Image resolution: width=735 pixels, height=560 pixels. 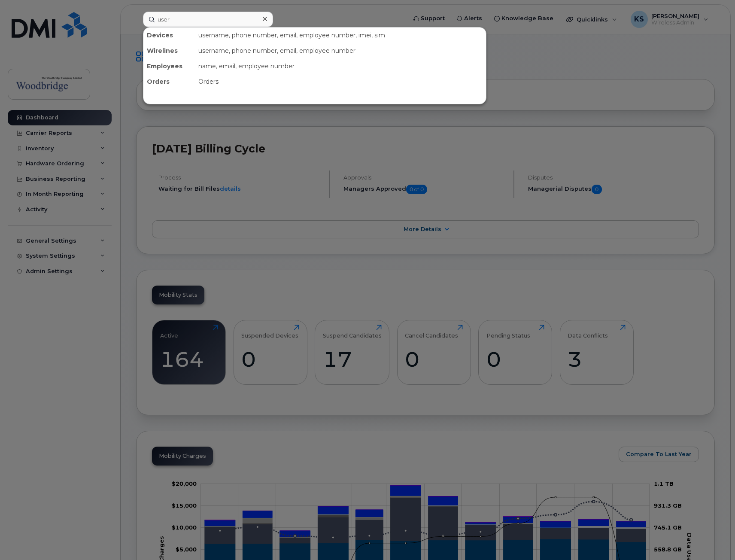 I want to click on div: username, phone number, email, employee number, imei, sim, so click(x=340, y=35).